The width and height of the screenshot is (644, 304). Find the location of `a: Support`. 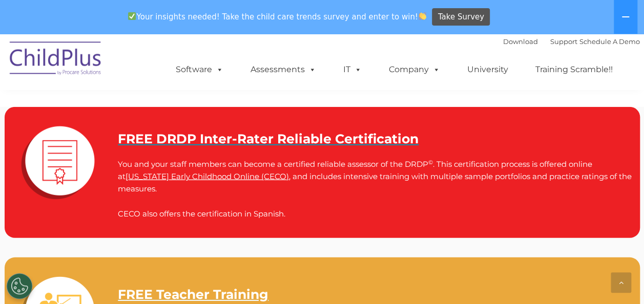

a: Support is located at coordinates (563, 41).